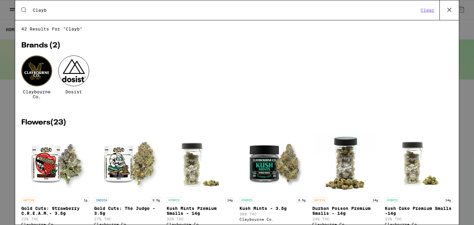  I want to click on p: Kush Cake Premium Smalls -14g, so click(419, 211).